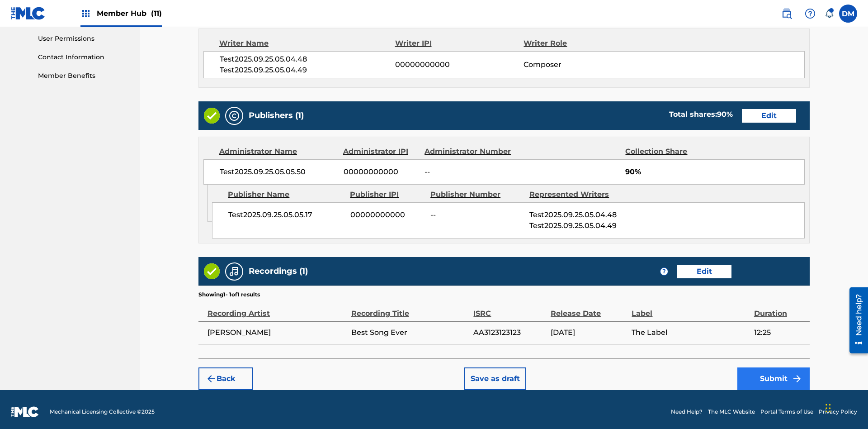 Image resolution: width=868 pixels, height=429 pixels. I want to click on img: f7272a7cc735f4ea7f67.svg, so click(797, 379).